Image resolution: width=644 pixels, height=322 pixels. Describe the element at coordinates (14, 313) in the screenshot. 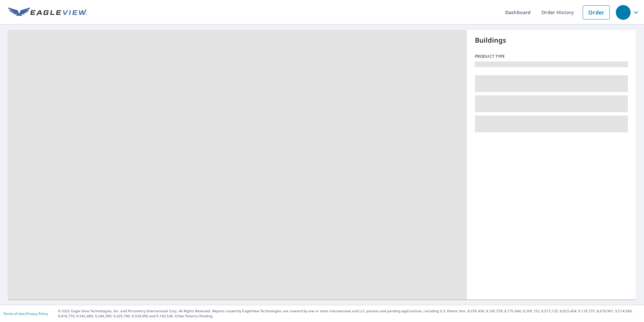

I see `a: Terms of Use` at that location.